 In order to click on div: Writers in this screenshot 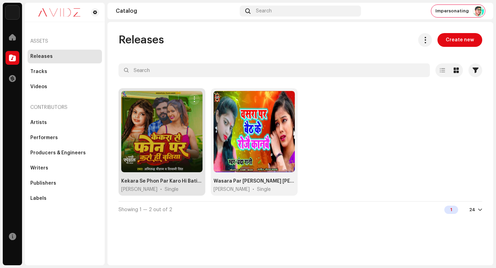, I will do `click(39, 168)`.